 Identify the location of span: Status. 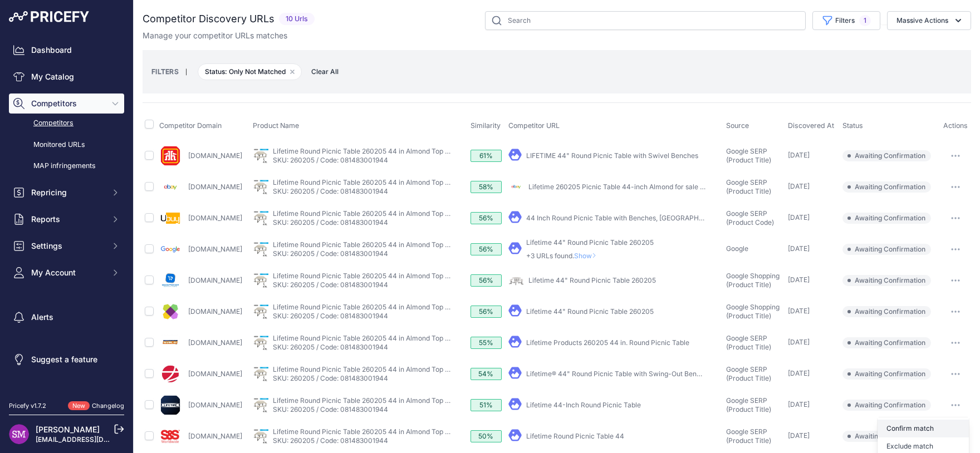
(853, 125).